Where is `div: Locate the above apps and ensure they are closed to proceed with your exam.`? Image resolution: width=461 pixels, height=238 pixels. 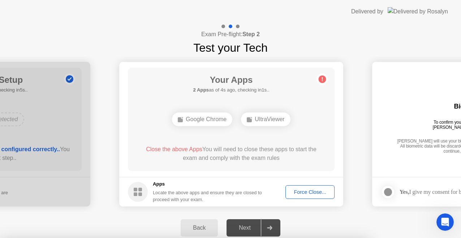 div: Locate the above apps and ensure they are closed to proceed with your exam. is located at coordinates (207, 196).